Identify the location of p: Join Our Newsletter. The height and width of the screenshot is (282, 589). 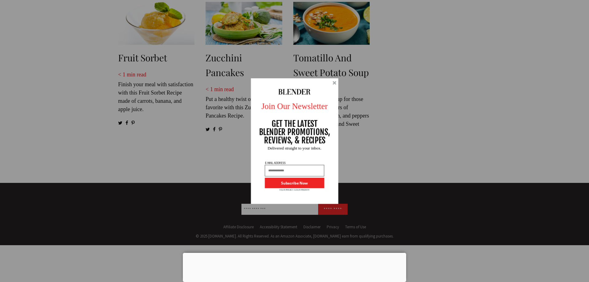
(295, 106).